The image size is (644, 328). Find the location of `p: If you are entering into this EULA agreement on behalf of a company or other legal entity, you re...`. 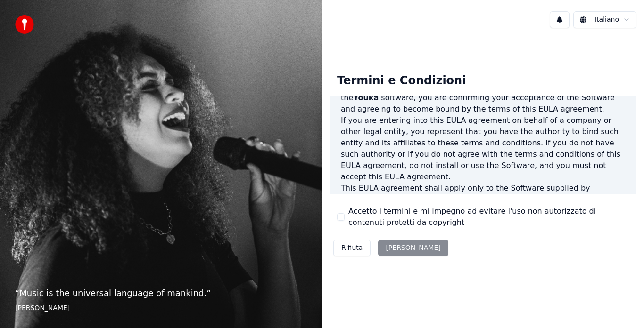

p: If you are entering into this EULA agreement on behalf of a company or other legal entity, you re... is located at coordinates (483, 149).